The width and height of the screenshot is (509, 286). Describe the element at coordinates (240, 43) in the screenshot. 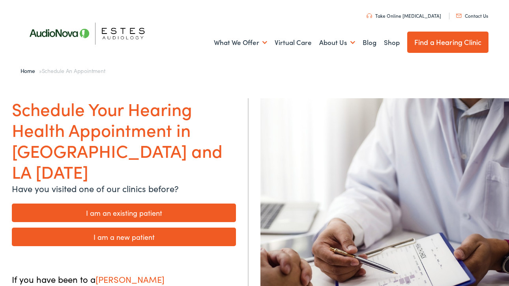

I see `a: What We Offer` at that location.